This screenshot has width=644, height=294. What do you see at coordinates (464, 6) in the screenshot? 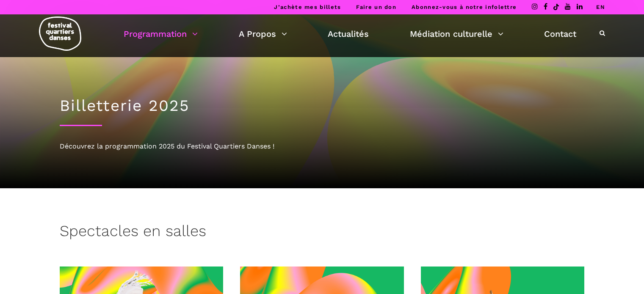
I see `a: Abonnez-vous à notre infolettre` at bounding box center [464, 6].